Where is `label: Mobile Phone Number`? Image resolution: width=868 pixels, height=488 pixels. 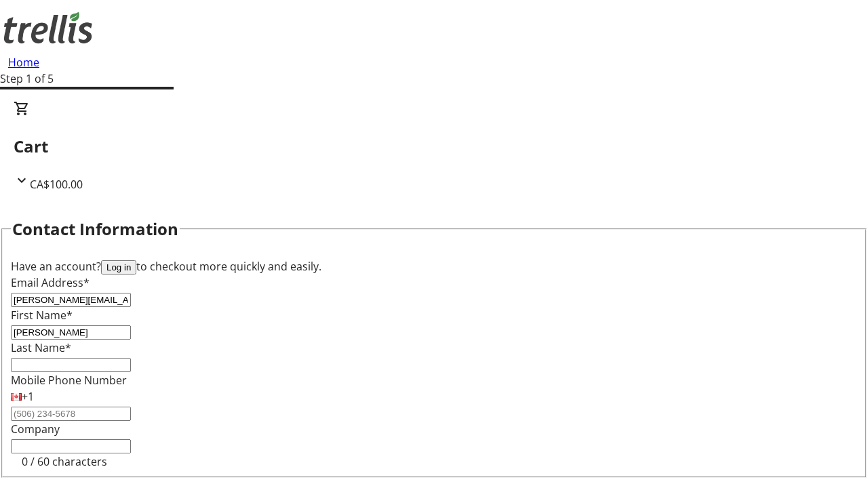 label: Mobile Phone Number is located at coordinates (68, 381).